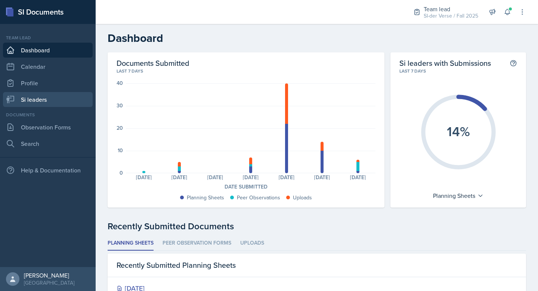 This screenshot has height=291, width=538. What do you see at coordinates (246, 63) in the screenshot?
I see `h2: Documents Submitted` at bounding box center [246, 63].